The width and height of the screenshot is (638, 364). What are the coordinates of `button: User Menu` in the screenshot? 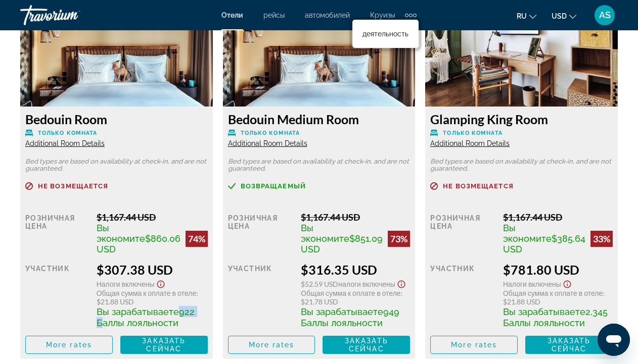 It's located at (605, 15).